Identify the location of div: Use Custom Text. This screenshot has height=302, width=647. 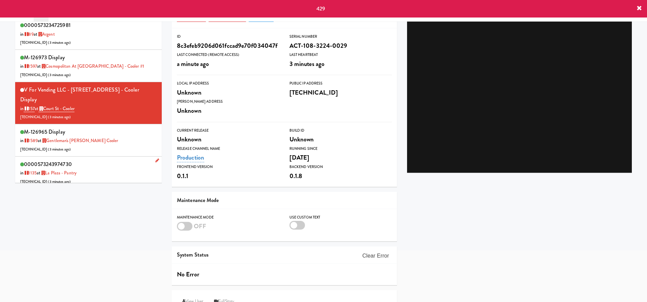
(341, 218).